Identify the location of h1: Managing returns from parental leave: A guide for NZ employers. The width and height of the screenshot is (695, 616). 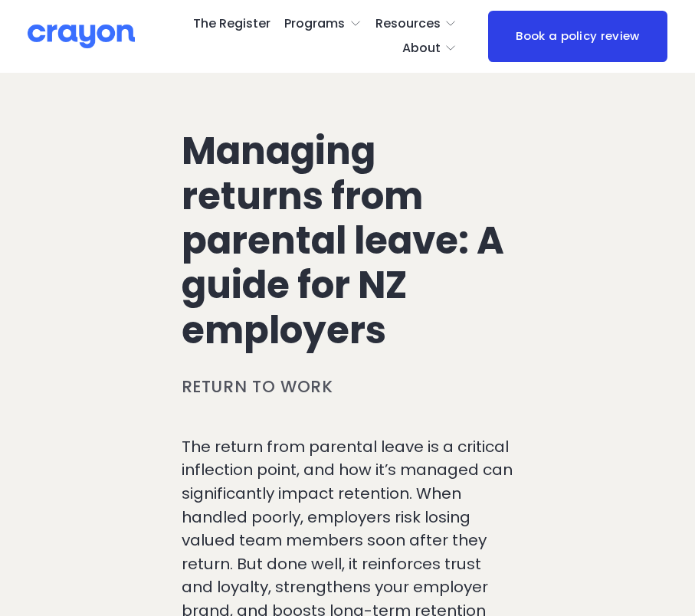
(348, 241).